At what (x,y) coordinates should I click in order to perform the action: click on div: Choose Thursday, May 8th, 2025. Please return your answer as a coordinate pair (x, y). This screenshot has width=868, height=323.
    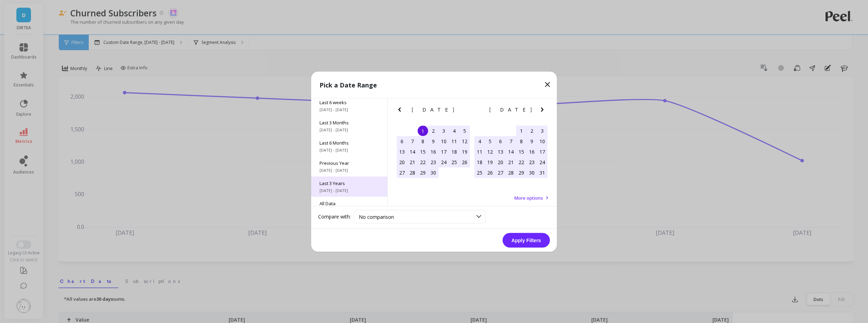
    Looking at the image, I should click on (521, 141).